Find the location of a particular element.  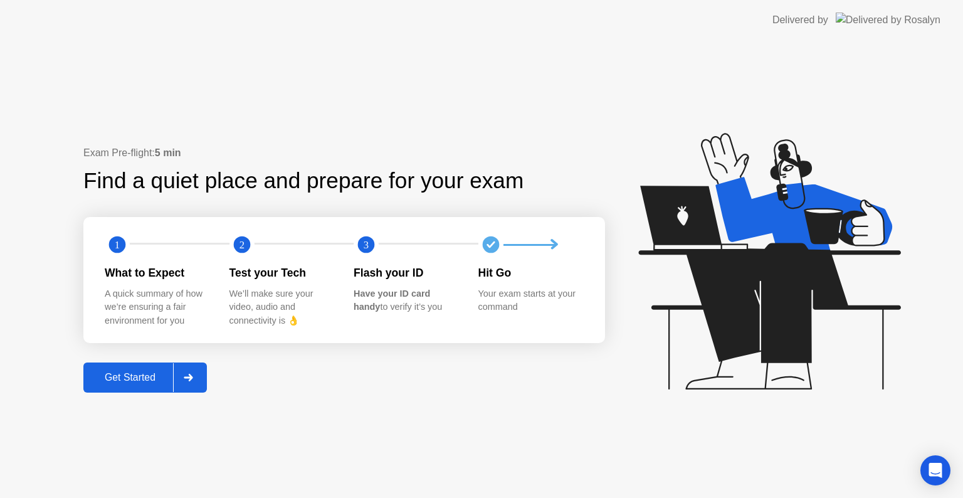

text: 2 is located at coordinates (241, 244).